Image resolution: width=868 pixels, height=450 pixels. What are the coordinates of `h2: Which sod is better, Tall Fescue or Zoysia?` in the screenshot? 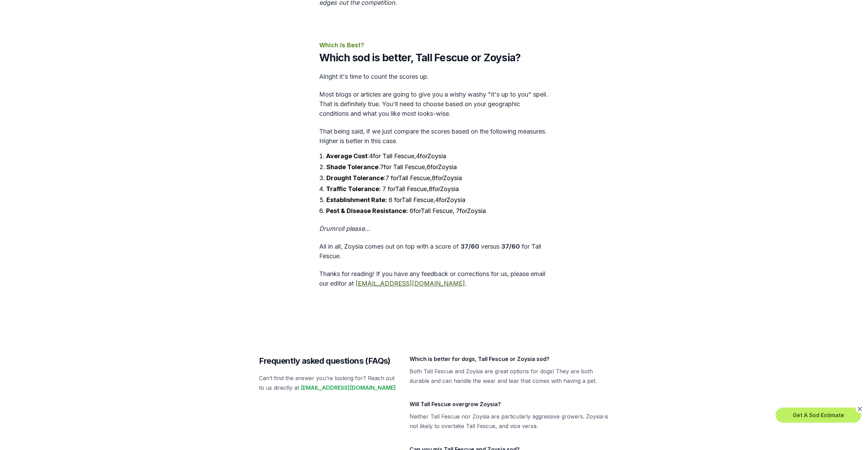 It's located at (434, 57).